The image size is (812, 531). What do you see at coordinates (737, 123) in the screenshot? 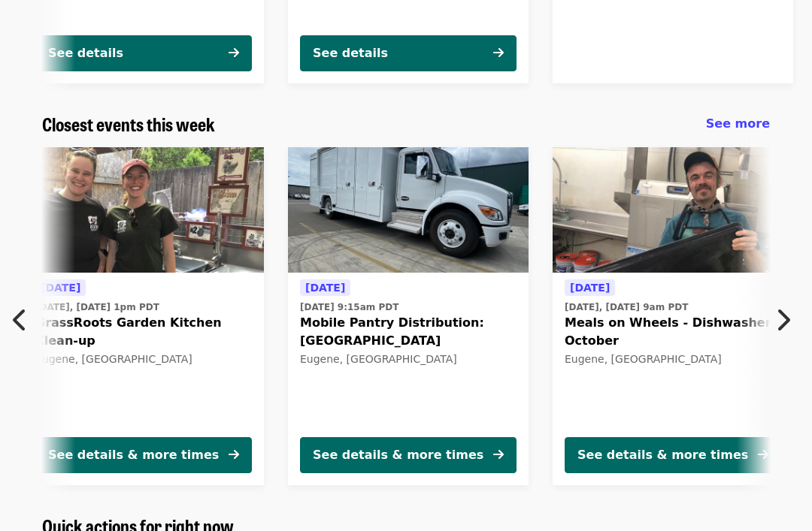
I see `span: See more` at bounding box center [737, 123].